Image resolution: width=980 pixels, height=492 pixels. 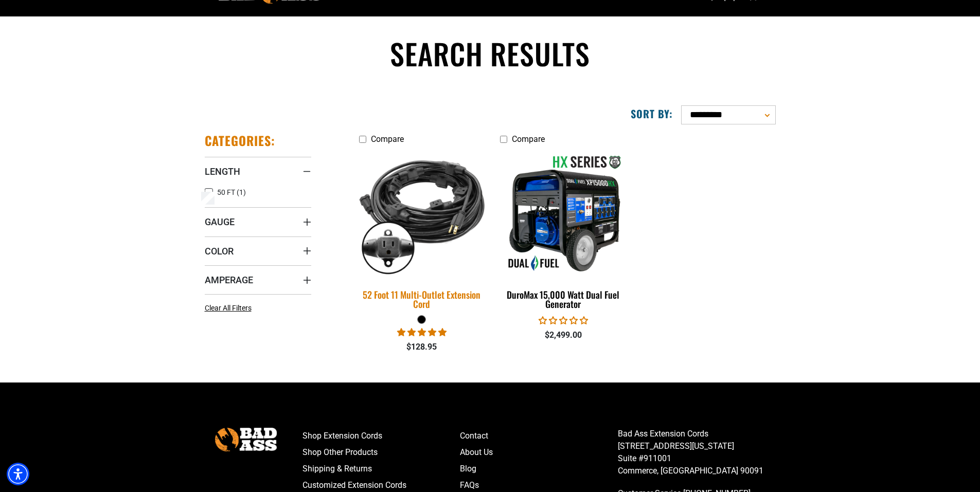 I want to click on div: $128.95, so click(x=422, y=347).